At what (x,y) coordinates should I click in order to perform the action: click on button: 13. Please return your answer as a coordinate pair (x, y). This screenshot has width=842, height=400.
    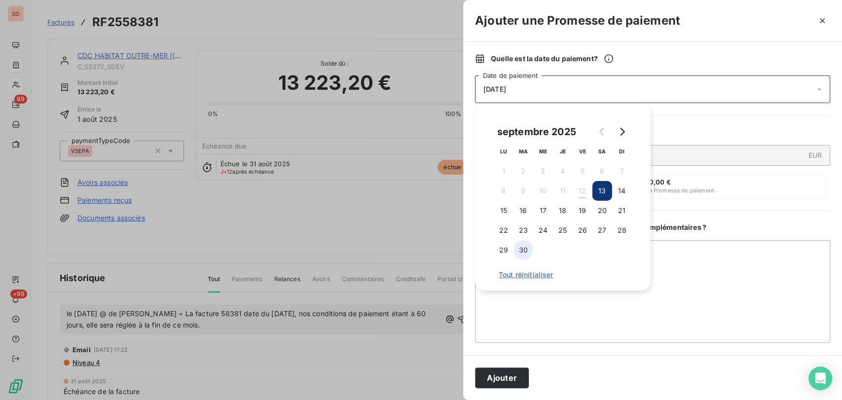
    Looking at the image, I should click on (602, 191).